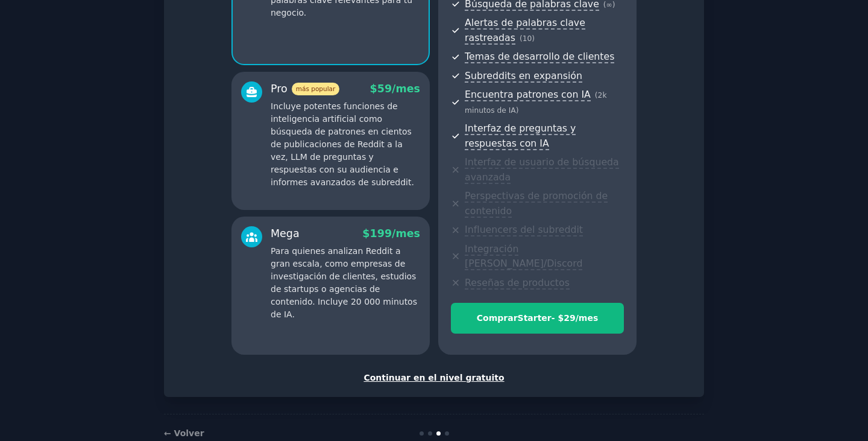  What do you see at coordinates (520, 136) in the screenshot?
I see `font: Interfaz de preguntas y respuestas con IA` at bounding box center [520, 136].